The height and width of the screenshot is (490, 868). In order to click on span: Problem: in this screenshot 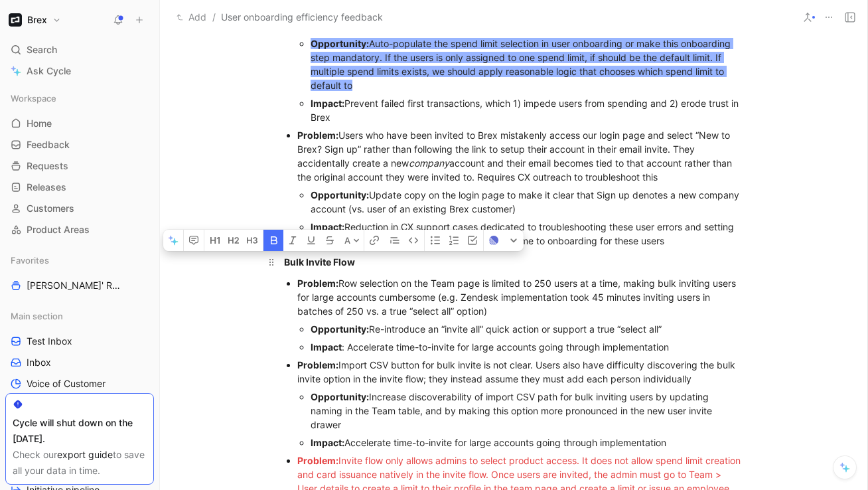, I will do `click(318, 460)`.